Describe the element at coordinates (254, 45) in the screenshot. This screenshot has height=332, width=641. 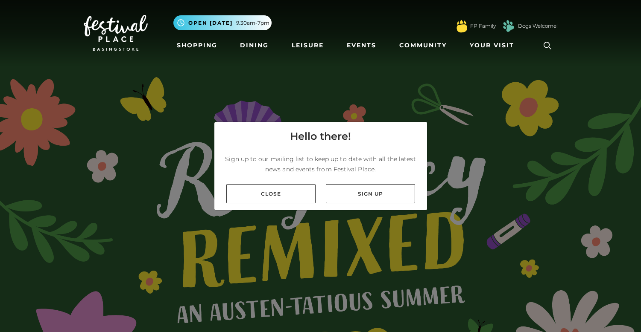
I see `a: Dining` at that location.